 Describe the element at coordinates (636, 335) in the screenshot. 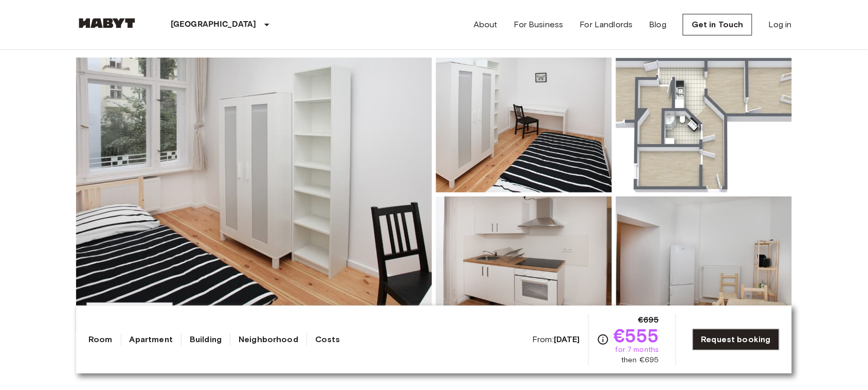

I see `span: €555` at that location.